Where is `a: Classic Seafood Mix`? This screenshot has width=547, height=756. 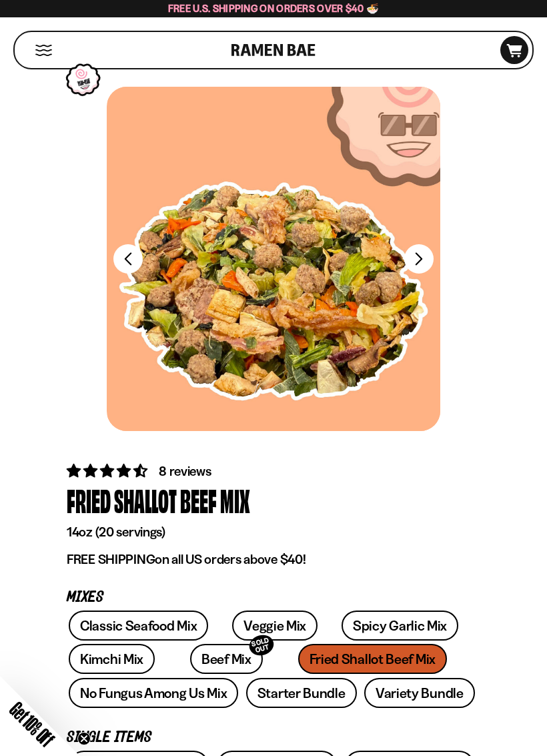 a: Classic Seafood Mix is located at coordinates (138, 626).